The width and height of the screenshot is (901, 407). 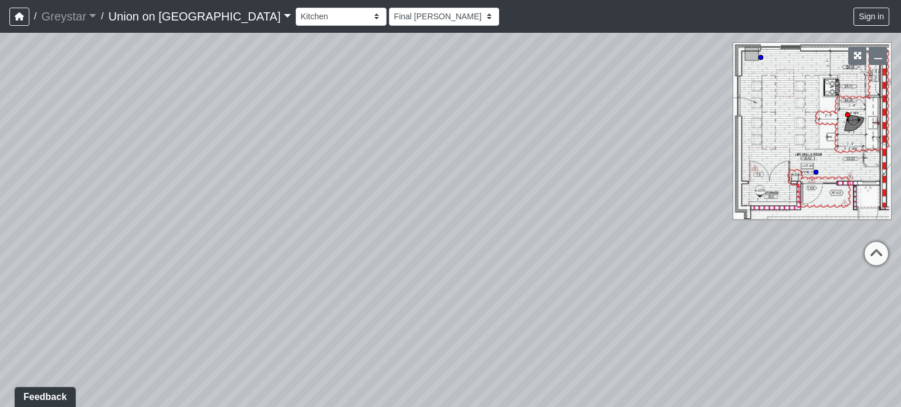 I want to click on a: Greystar, so click(x=69, y=16).